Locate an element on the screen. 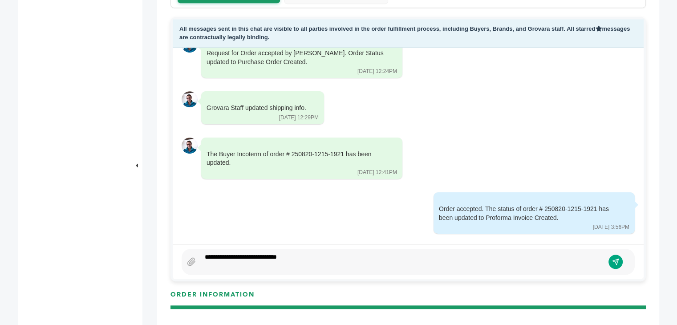 The width and height of the screenshot is (677, 325). div: The Buyer Incoterm of order # 250820-1215-1921 has been updated. is located at coordinates (296, 158).